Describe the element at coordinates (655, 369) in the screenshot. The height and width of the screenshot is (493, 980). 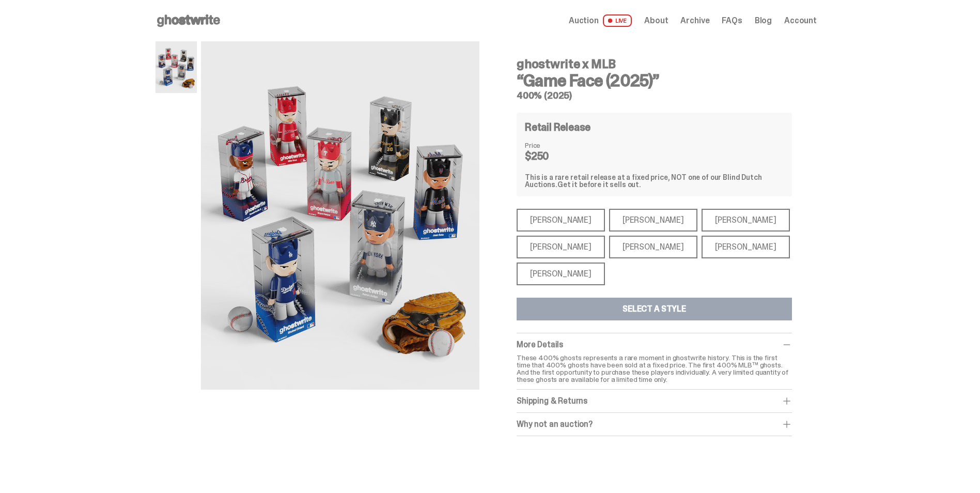
I see `p: These 400% ghosts represents a rare moment in ghostwrite history. This is the first time that 400...` at that location.